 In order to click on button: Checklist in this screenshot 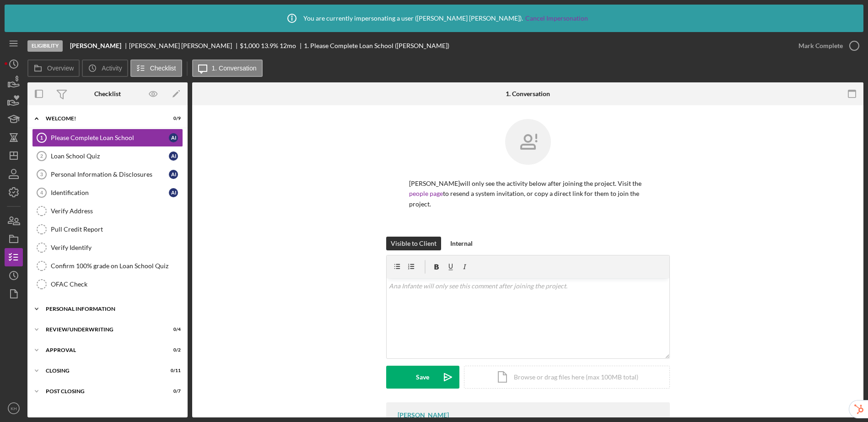, I will do `click(156, 68)`.